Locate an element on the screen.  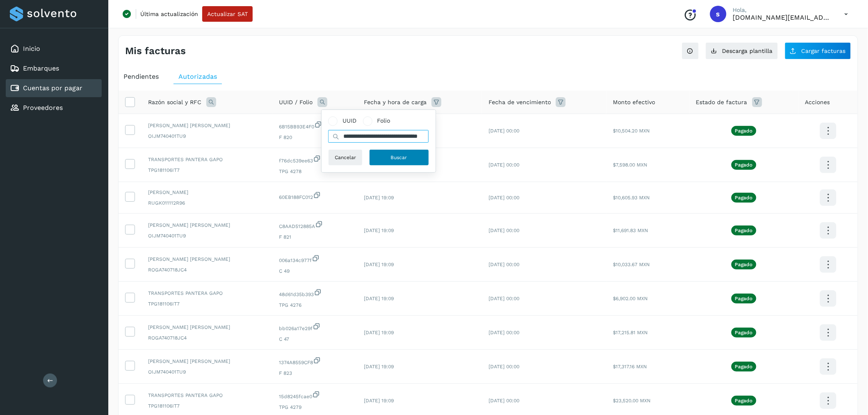
span: TPG 4276 is located at coordinates (314, 305).